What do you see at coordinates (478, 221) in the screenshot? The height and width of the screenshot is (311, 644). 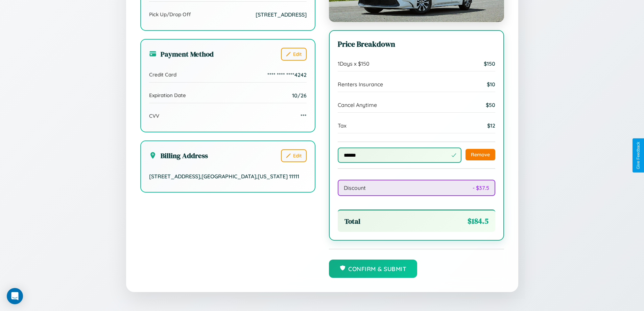 I see `span: $ 184.5` at bounding box center [478, 221].